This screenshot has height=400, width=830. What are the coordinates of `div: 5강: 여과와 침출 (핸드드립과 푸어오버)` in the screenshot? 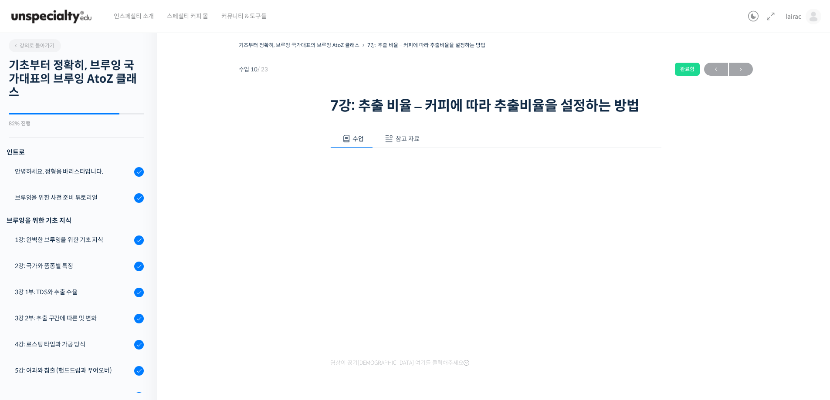 It's located at (73, 371).